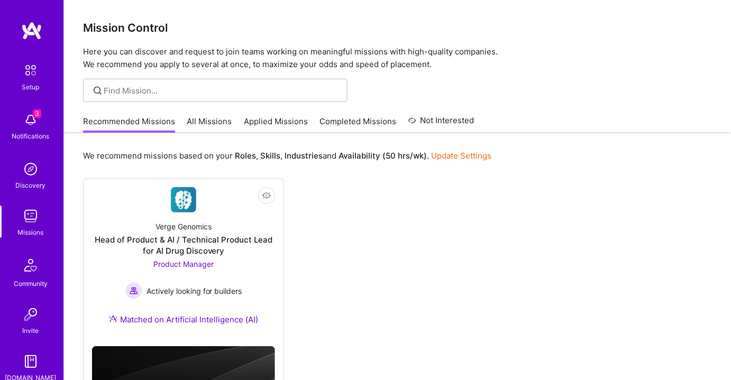 This screenshot has width=731, height=380. I want to click on i: icon EyeClosed, so click(267, 196).